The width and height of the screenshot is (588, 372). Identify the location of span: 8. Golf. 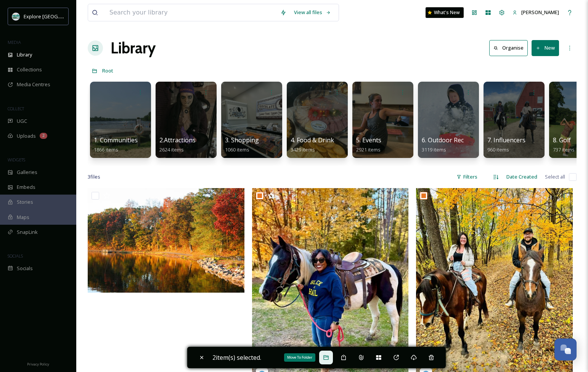
(562, 140).